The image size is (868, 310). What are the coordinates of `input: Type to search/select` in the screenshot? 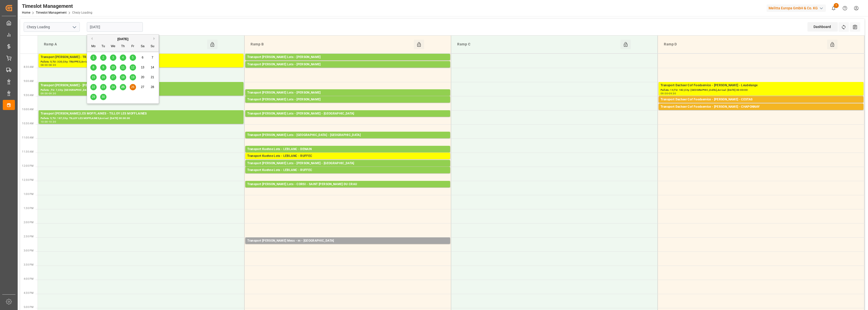 It's located at (52, 27).